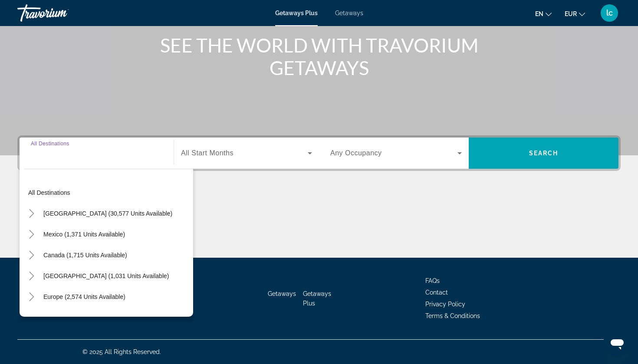  Describe the element at coordinates (31, 213) in the screenshot. I see `button: Toggle United States (30,577 units available)` at that location.